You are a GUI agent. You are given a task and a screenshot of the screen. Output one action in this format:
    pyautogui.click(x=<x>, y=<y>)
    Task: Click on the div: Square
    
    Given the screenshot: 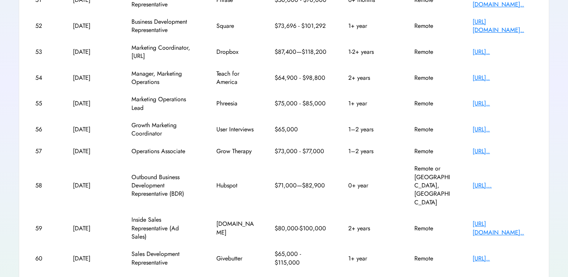 What is the action you would take?
    pyautogui.click(x=235, y=26)
    